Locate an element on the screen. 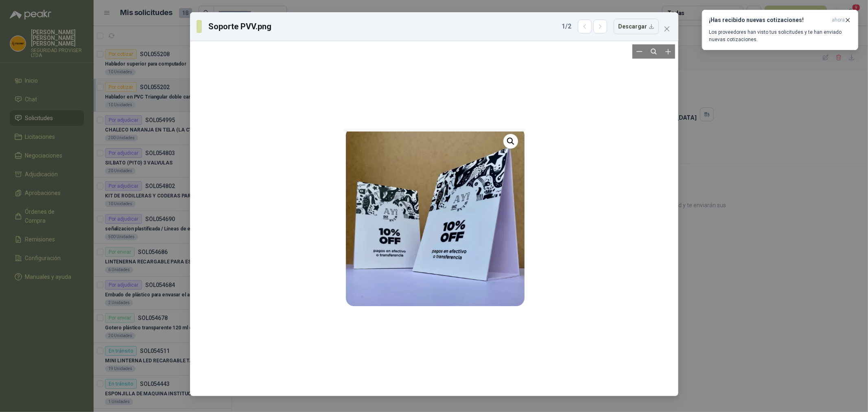  button: Close is located at coordinates (667, 29).